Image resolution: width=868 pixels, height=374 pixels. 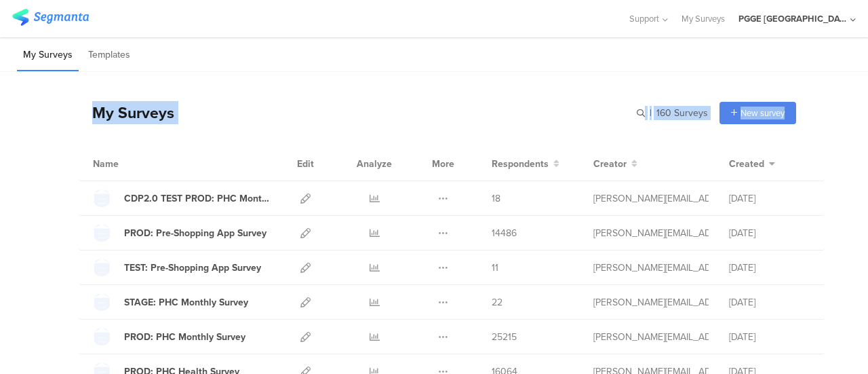 I want to click on div: More, so click(x=442, y=164).